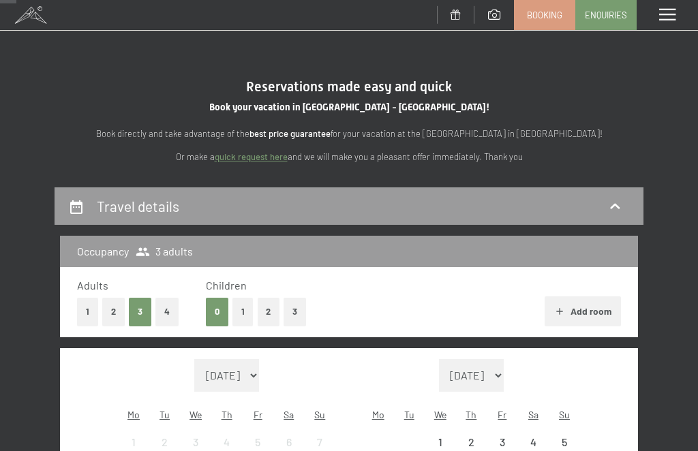 The height and width of the screenshot is (451, 698). What do you see at coordinates (582, 311) in the screenshot?
I see `button: Add room` at bounding box center [582, 311].